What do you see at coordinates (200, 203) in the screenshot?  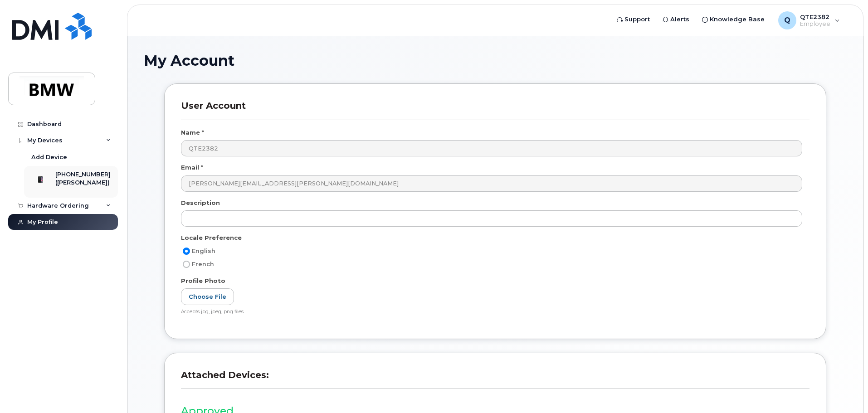 I see `label: Description` at bounding box center [200, 203].